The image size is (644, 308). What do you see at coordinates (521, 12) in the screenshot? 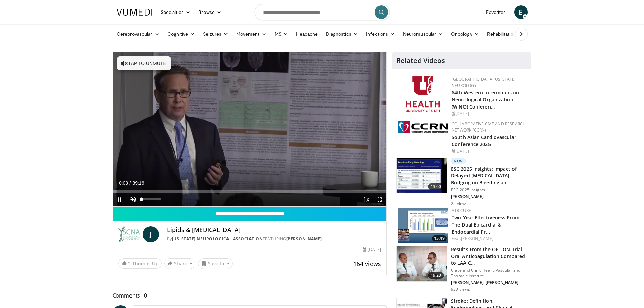
I see `span: E` at bounding box center [521, 12].